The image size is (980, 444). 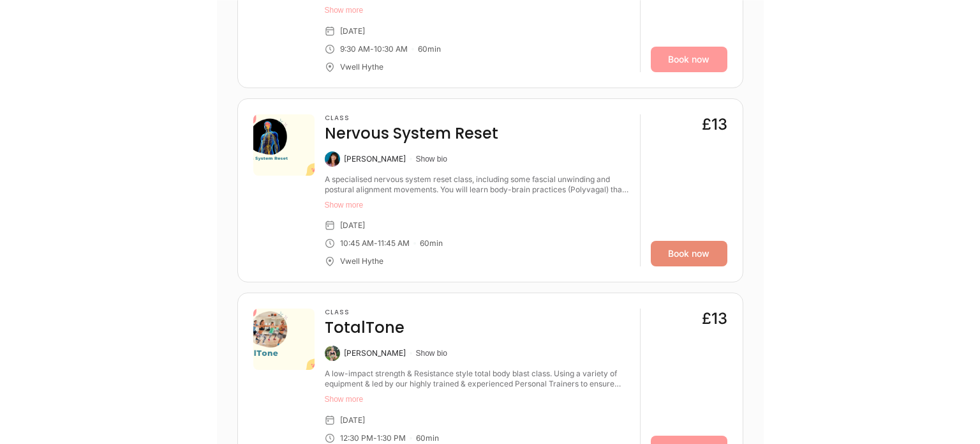 I want to click on div: 1:30 PM, so click(x=391, y=438).